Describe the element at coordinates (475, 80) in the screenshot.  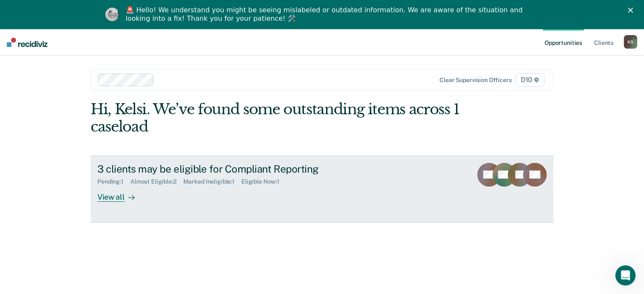
I see `div: Clear supervision officers` at that location.